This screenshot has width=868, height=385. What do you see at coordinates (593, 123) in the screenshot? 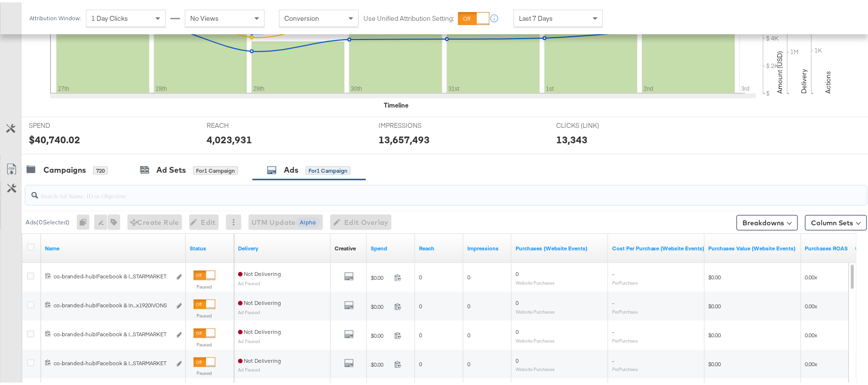
I see `span: CLICKS (LINK)` at bounding box center [593, 123].